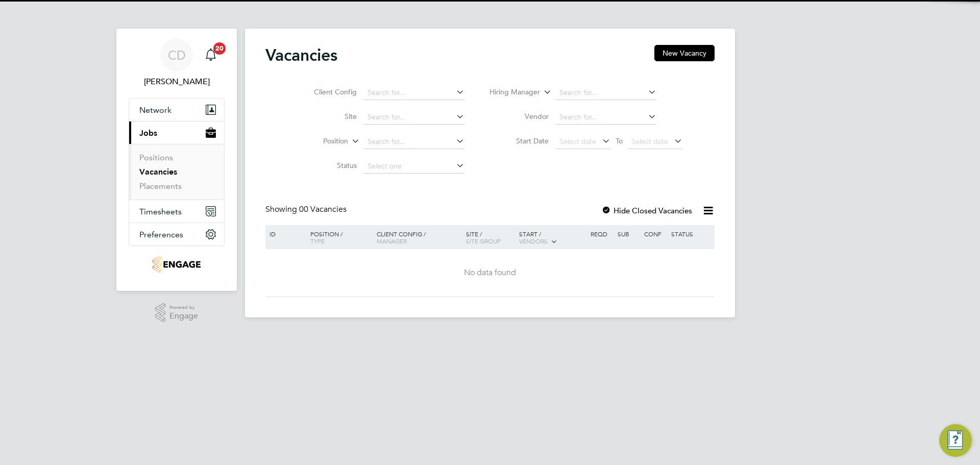 The image size is (980, 465). Describe the element at coordinates (177, 264) in the screenshot. I see `a: Go to home page` at that location.